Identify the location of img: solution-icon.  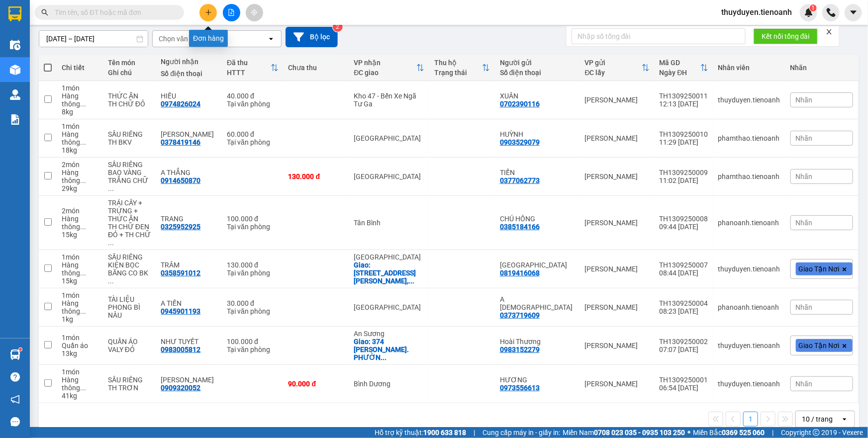
(15, 119).